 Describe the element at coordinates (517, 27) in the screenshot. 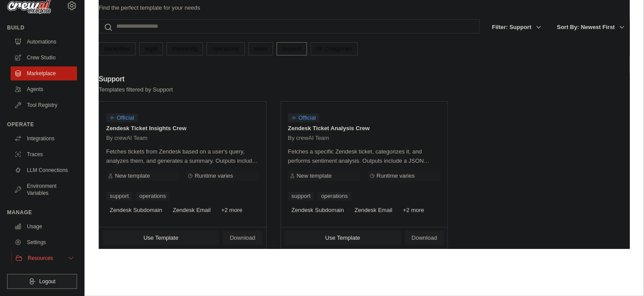

I see `button: Filter: Support` at that location.